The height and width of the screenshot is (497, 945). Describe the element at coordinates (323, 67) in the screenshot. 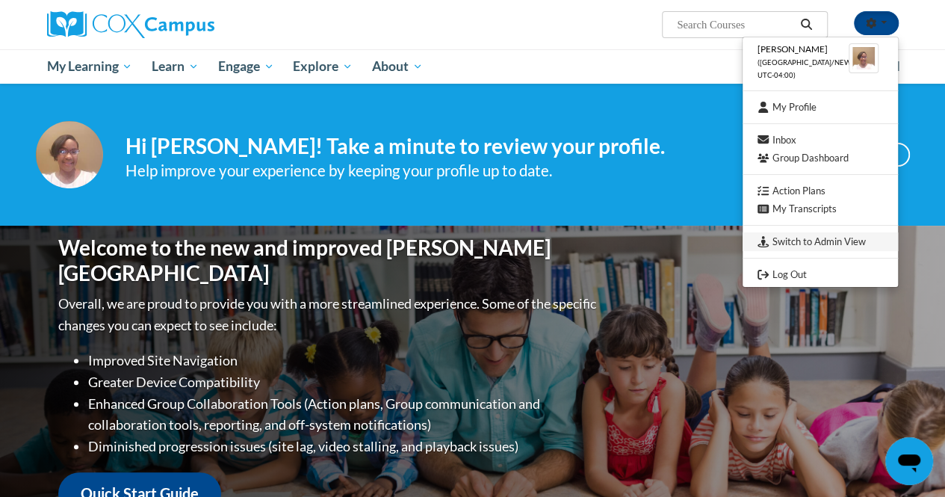

I see `span: Explore` at that location.